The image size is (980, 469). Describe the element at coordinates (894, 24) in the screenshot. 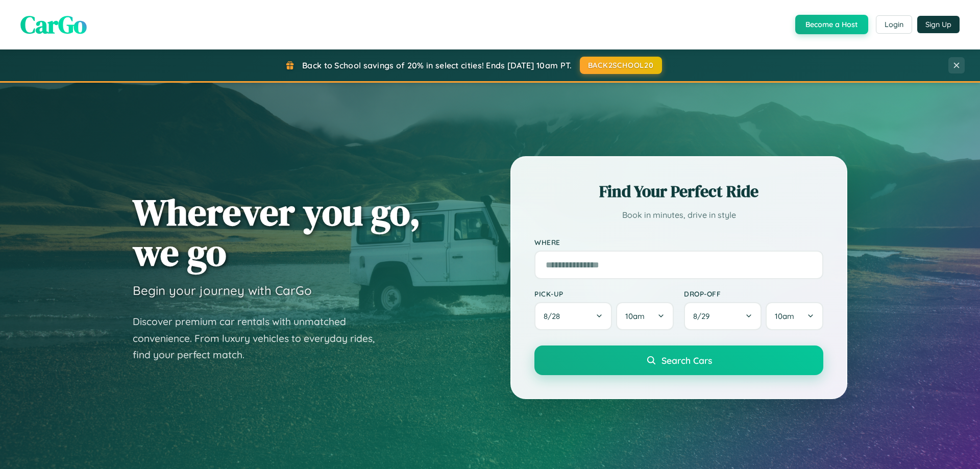

I see `button: Login` at that location.